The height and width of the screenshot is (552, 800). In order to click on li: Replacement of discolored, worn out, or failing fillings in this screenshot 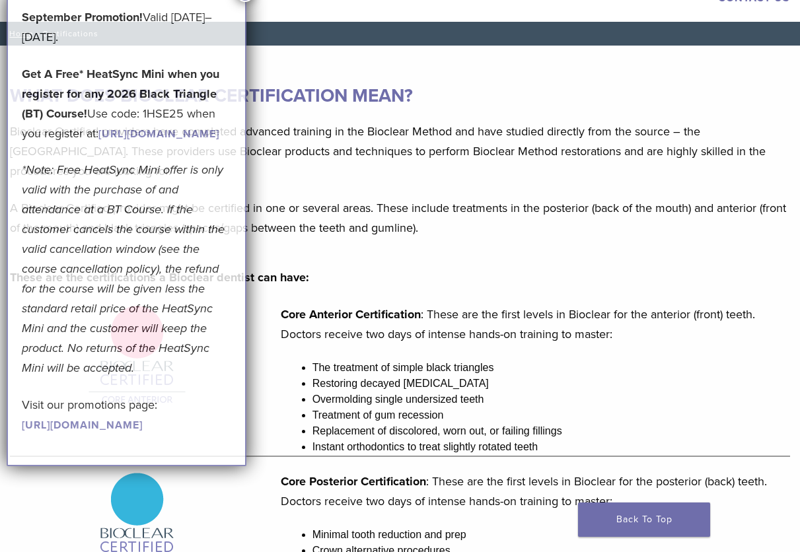, I will do `click(551, 431)`.